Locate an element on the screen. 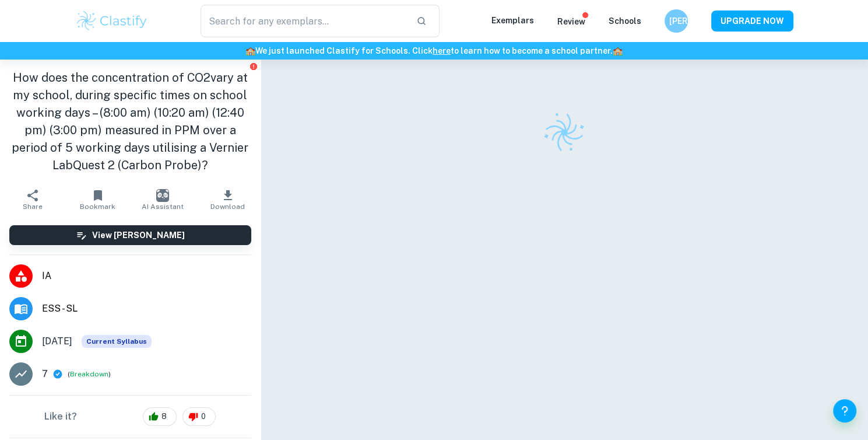  span: AI Assistant is located at coordinates (163, 206).